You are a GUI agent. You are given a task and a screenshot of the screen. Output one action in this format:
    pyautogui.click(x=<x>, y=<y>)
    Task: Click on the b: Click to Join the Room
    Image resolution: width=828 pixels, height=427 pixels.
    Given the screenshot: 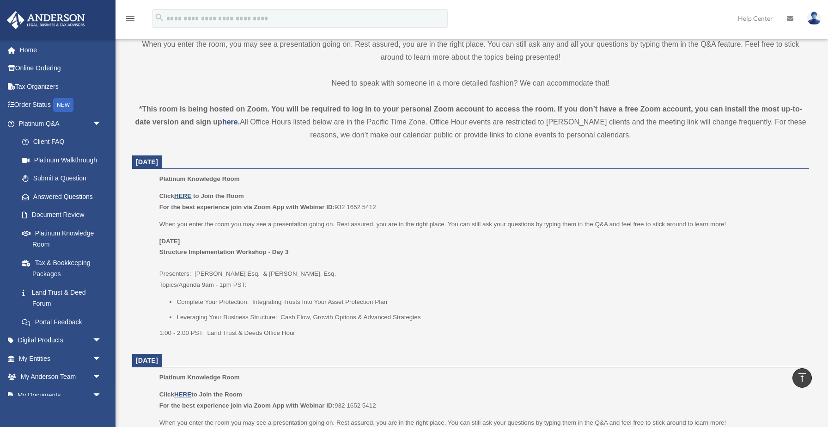 What is the action you would take?
    pyautogui.click(x=201, y=394)
    